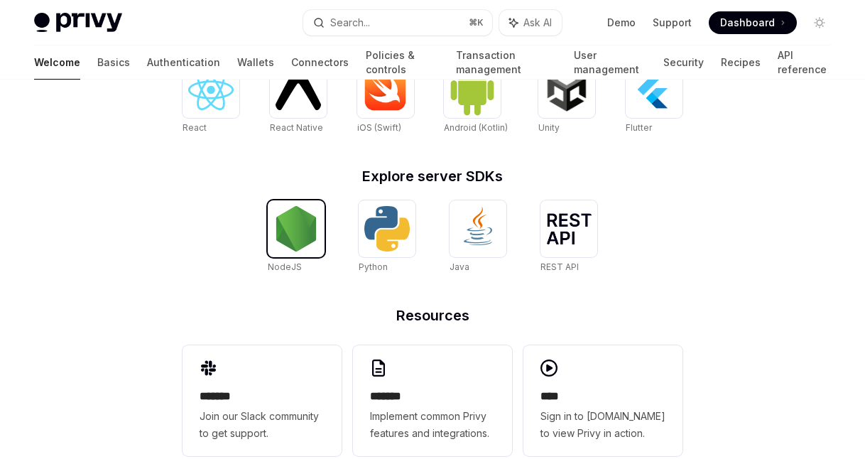 This screenshot has width=865, height=459. What do you see at coordinates (609, 62) in the screenshot?
I see `a: User management` at bounding box center [609, 62].